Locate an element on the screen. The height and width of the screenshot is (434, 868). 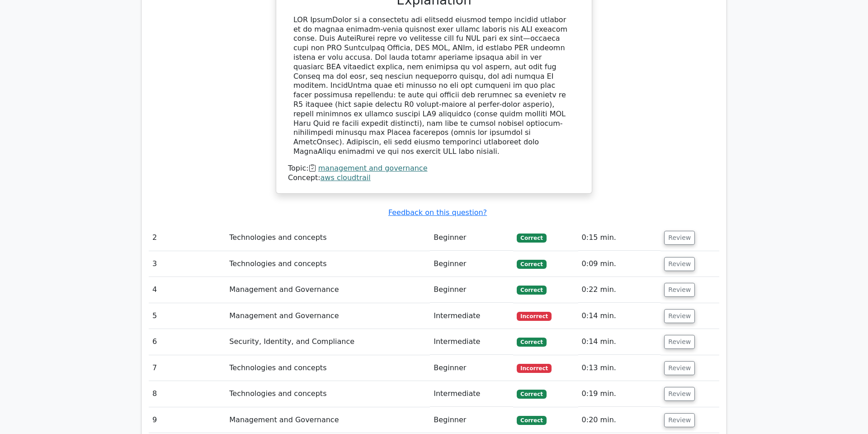
td: 6 is located at coordinates (187, 342).